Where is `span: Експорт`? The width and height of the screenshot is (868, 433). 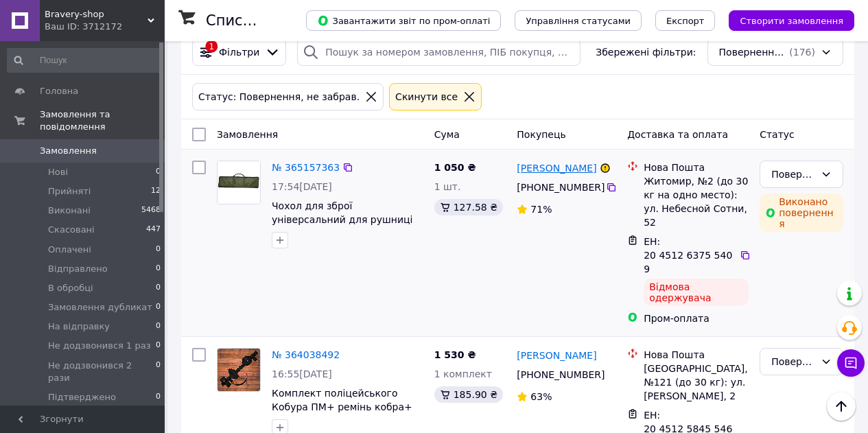 span: Експорт is located at coordinates (686, 20).